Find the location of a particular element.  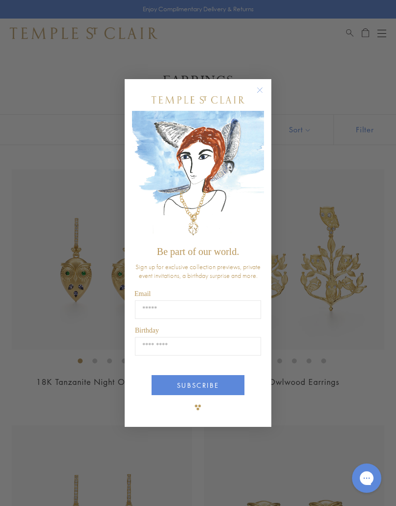

span: Be part of our world. is located at coordinates (198, 252).